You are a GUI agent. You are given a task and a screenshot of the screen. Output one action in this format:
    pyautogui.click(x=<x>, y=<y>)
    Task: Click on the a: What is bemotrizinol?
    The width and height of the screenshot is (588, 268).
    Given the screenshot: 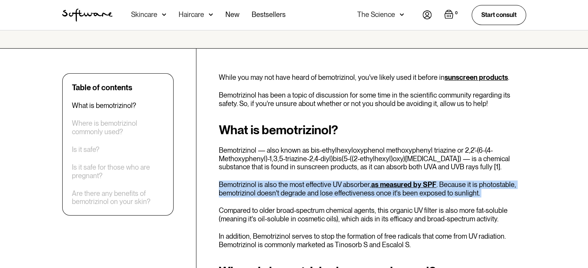 What is the action you would take?
    pyautogui.click(x=104, y=106)
    